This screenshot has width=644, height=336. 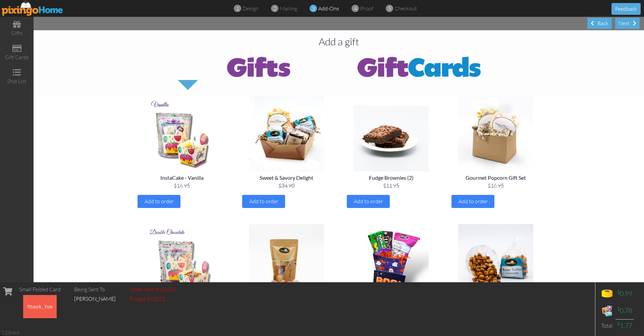 What do you see at coordinates (95, 289) in the screenshot?
I see `div: Being Sent To` at bounding box center [95, 289].